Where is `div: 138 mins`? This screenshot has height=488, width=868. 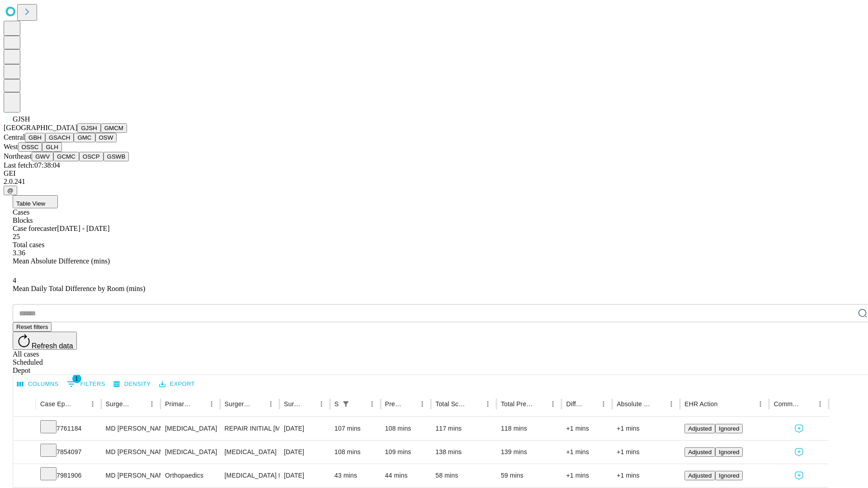 div: 138 mins is located at coordinates (463, 452).